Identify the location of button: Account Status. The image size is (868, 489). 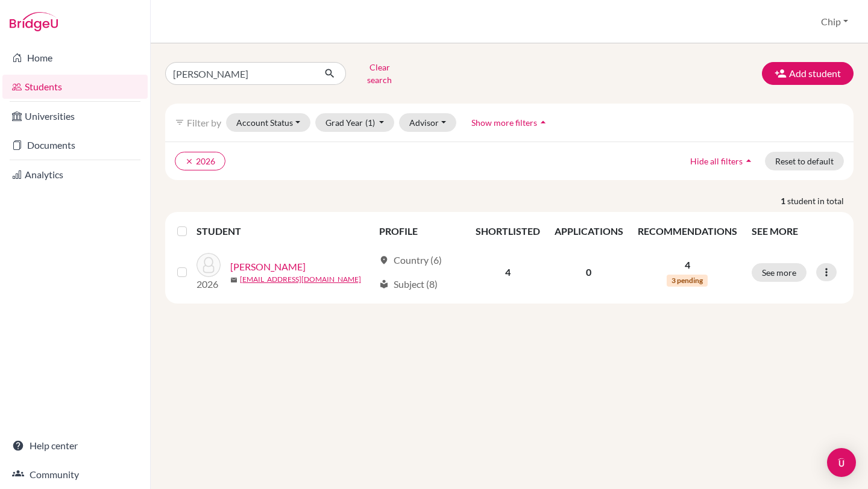
(268, 122).